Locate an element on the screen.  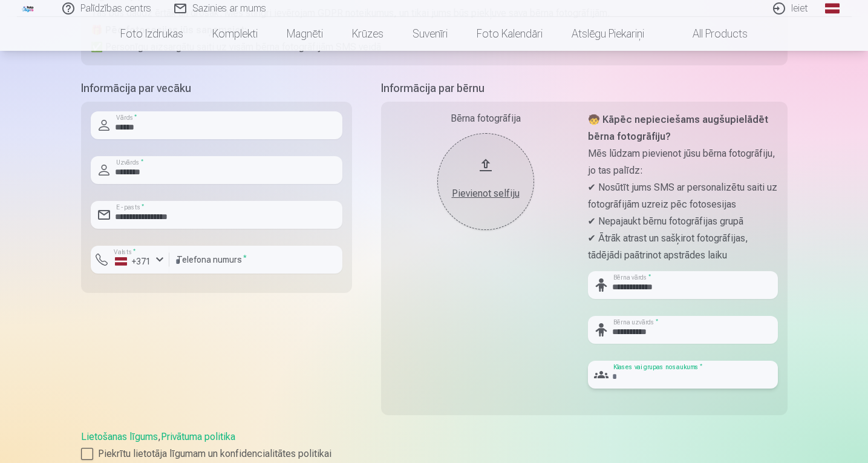
label: Piekrītu lietotāja līgumam un konfidencialitātes politikai is located at coordinates (435, 454).